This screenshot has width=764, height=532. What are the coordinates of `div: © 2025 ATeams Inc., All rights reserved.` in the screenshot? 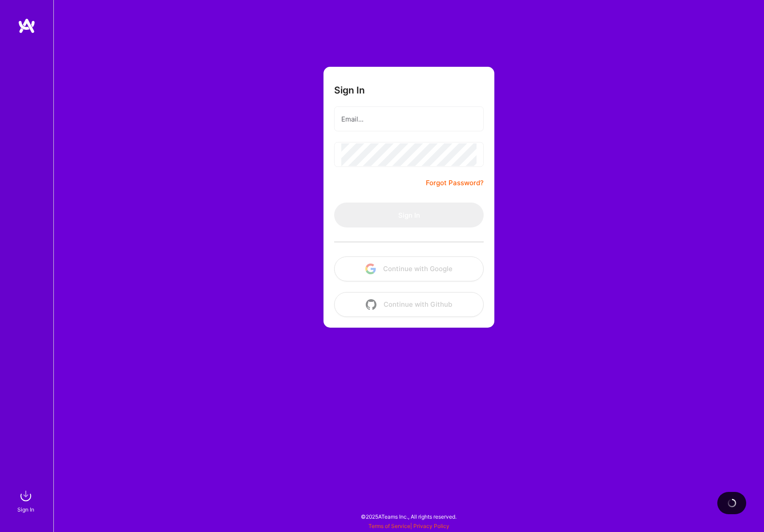 It's located at (408, 516).